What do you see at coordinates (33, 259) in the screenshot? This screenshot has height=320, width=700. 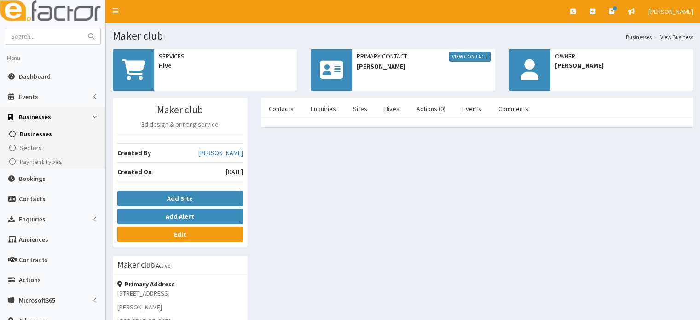 I see `span: Contracts` at bounding box center [33, 259].